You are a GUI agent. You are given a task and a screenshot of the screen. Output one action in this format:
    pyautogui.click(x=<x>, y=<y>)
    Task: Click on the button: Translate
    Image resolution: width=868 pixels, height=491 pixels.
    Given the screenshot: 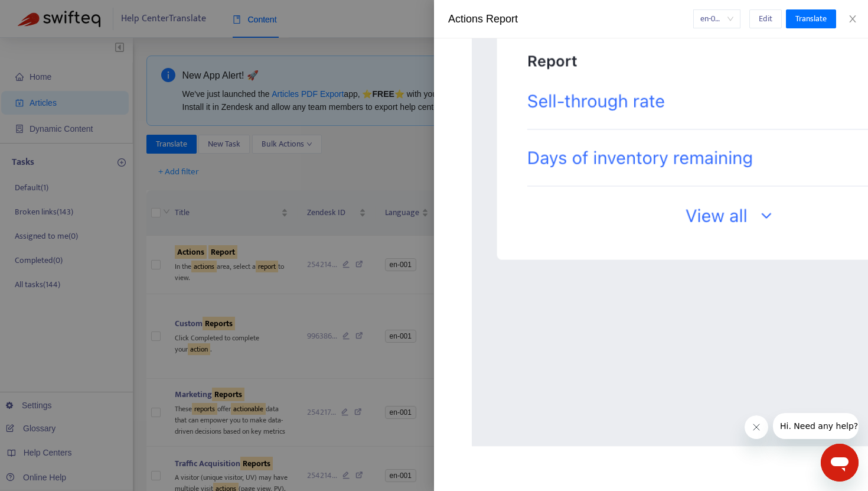 What is the action you would take?
    pyautogui.click(x=811, y=18)
    